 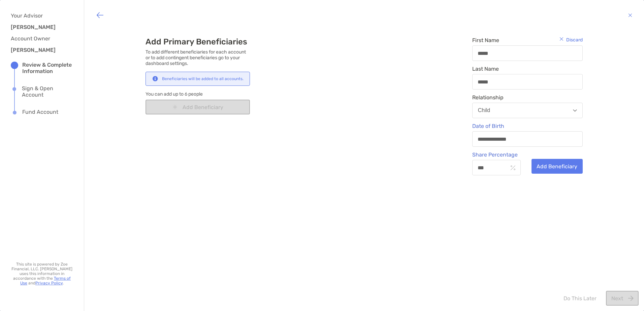 I want to click on img: cross, so click(x=561, y=39).